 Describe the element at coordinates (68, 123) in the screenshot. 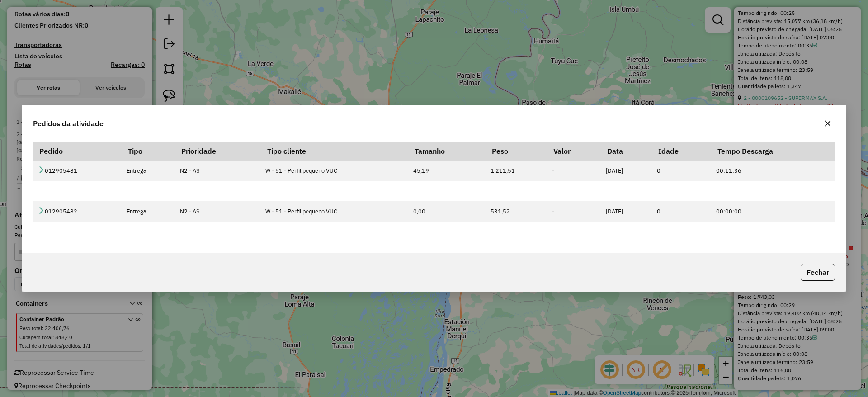

I see `span: Pedidos da atividade` at that location.